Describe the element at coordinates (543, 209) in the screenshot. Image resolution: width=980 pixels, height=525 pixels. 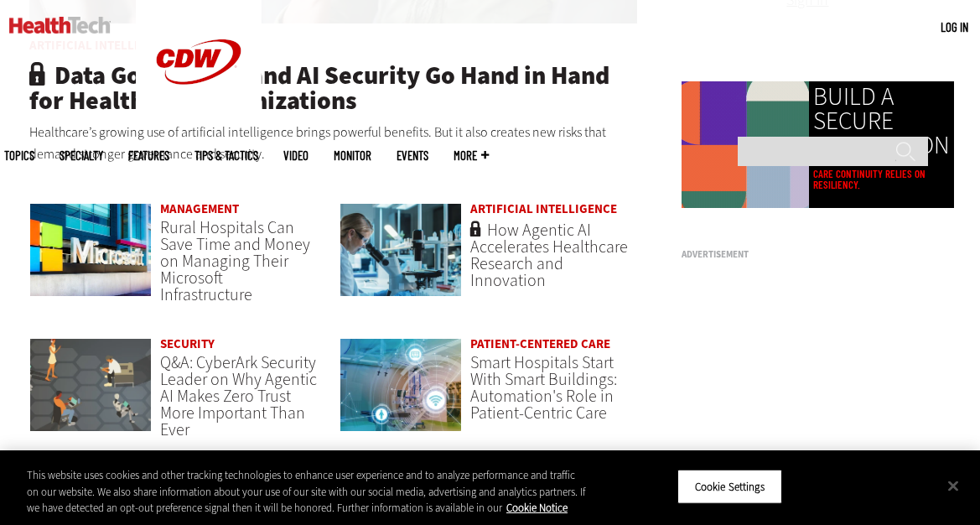
I see `a: Artificial Intelligence` at that location.